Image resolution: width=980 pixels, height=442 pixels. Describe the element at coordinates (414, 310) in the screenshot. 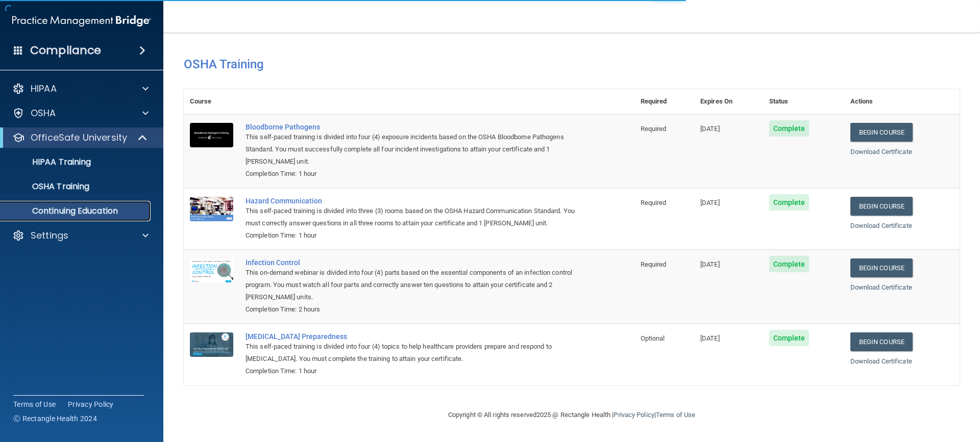

I see `div: Completion Time: 2 hours` at that location.